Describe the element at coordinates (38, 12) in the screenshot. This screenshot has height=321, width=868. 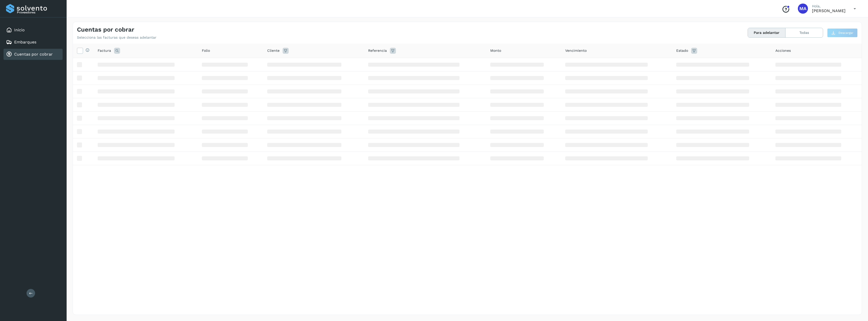
I see `p: Proveedores` at that location.